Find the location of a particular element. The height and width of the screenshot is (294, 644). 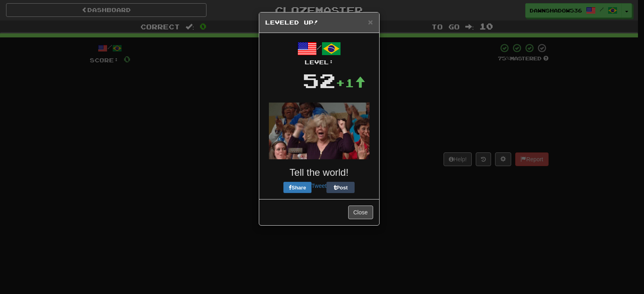

div: +1 is located at coordinates (351, 83).